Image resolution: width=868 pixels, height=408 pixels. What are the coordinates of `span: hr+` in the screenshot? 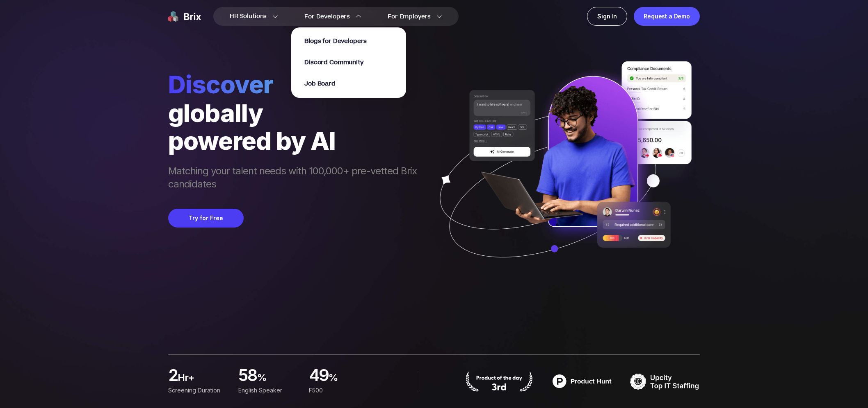 It's located at (203, 380).